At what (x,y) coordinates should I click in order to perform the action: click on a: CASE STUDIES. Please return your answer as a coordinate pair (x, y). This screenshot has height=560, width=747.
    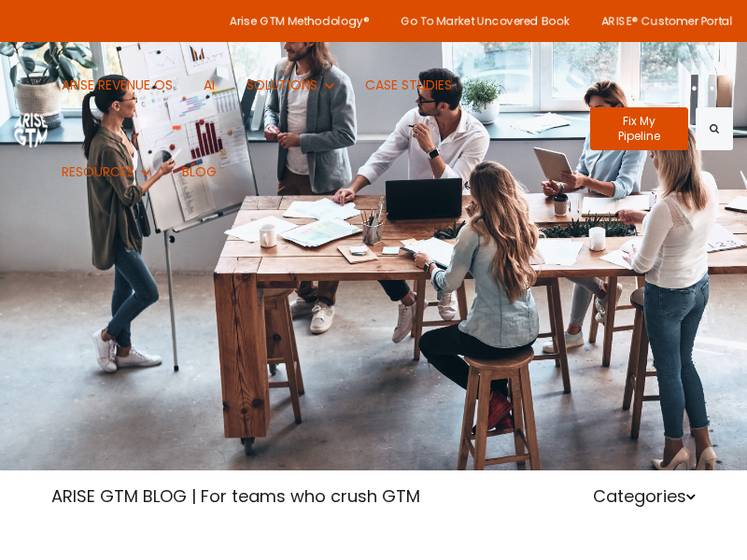
    Looking at the image, I should click on (408, 85).